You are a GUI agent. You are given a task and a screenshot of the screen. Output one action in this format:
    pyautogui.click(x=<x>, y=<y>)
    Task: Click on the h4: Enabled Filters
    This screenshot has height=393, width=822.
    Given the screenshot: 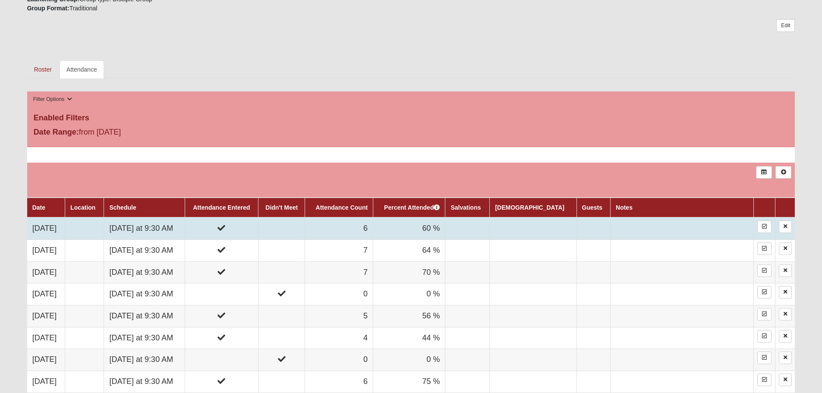 What is the action you would take?
    pyautogui.click(x=411, y=118)
    